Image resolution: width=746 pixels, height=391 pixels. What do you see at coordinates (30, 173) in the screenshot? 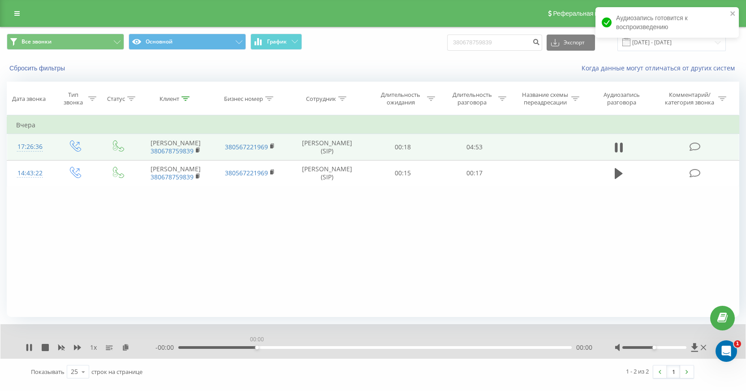
I see `div: 14:43:22` at bounding box center [30, 173].